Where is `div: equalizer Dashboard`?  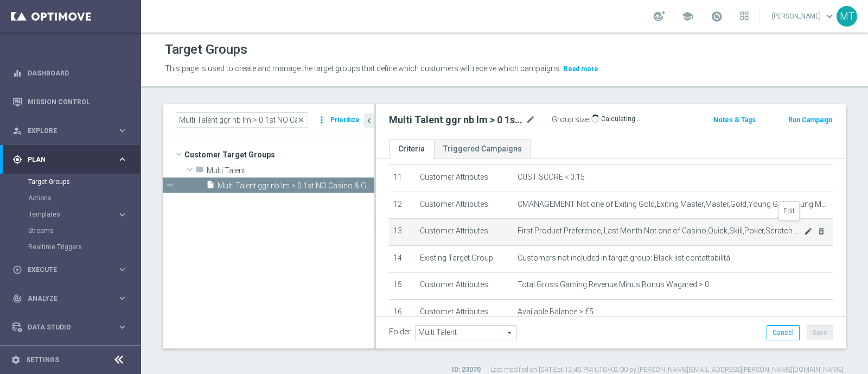 div: equalizer Dashboard is located at coordinates (70, 73).